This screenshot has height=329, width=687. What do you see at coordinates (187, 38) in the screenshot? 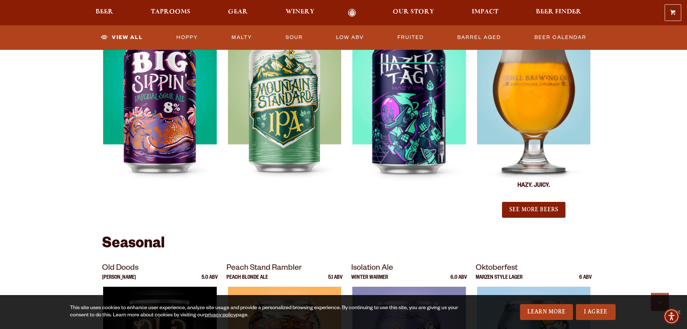
I see `a: Hoppy` at bounding box center [187, 38].